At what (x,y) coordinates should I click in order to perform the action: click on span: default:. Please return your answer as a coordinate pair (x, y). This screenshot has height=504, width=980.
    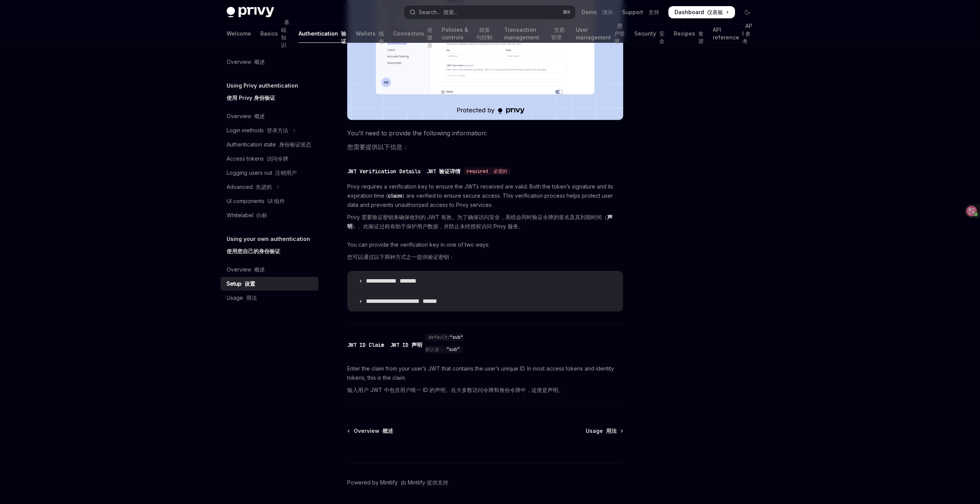
    Looking at the image, I should click on (439, 338).